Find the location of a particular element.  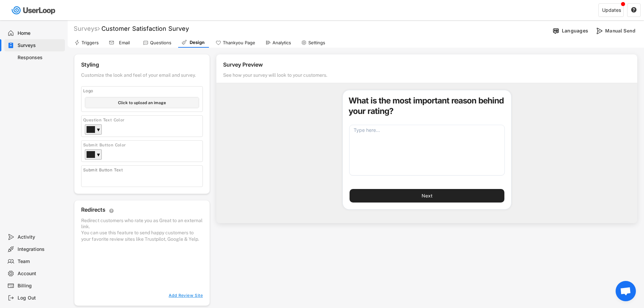

div: Add Review Site is located at coordinates (183, 296).